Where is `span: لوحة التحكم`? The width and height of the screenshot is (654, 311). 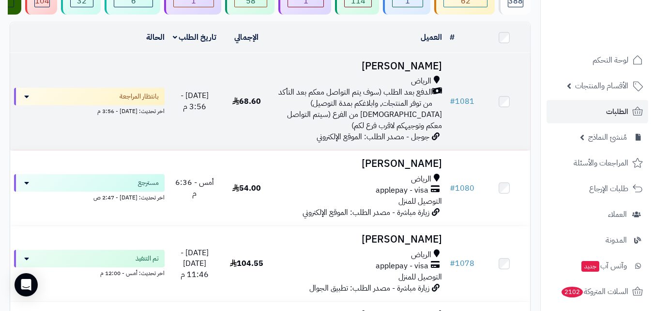
span: لوحة التحكم is located at coordinates (611, 60).